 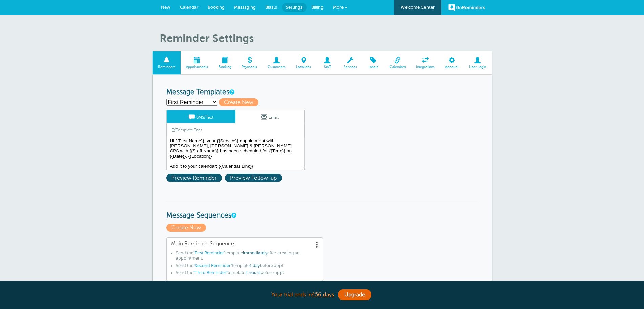 What do you see at coordinates (167, 67) in the screenshot?
I see `span: Reminders` at bounding box center [167, 67].